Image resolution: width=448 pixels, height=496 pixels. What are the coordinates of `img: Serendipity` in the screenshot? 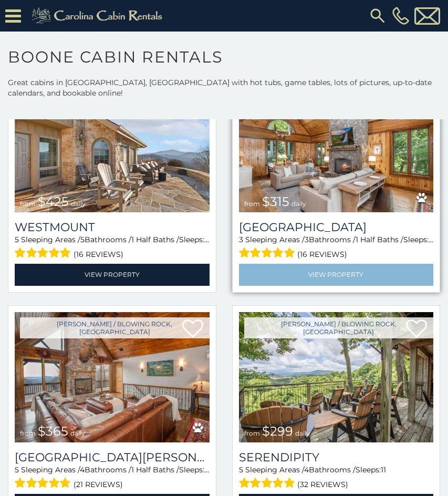 It's located at (337, 378).